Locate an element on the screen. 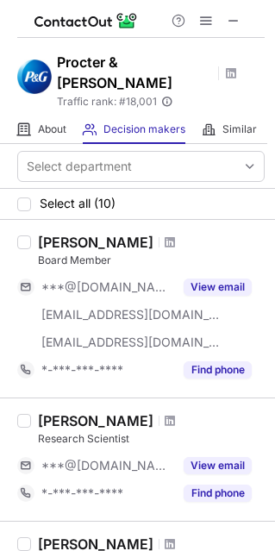  span: Decision makers is located at coordinates (144, 129).